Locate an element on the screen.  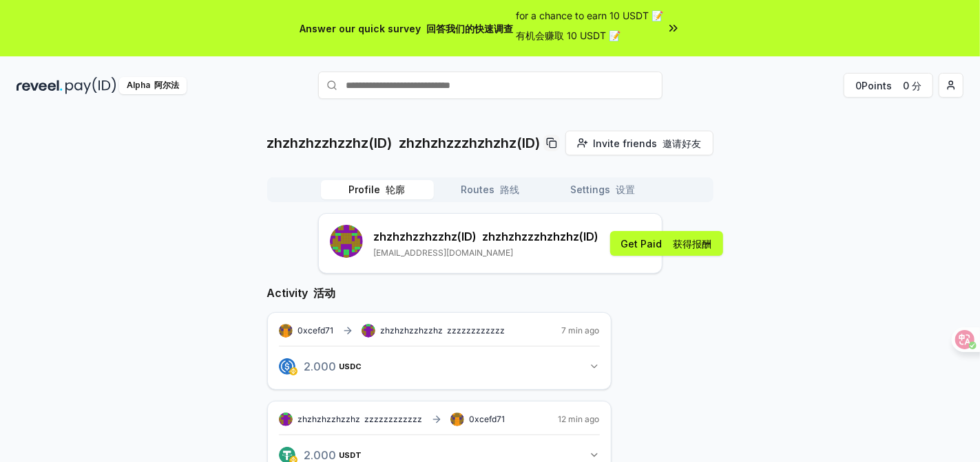
span: USDT is located at coordinates (351, 456).